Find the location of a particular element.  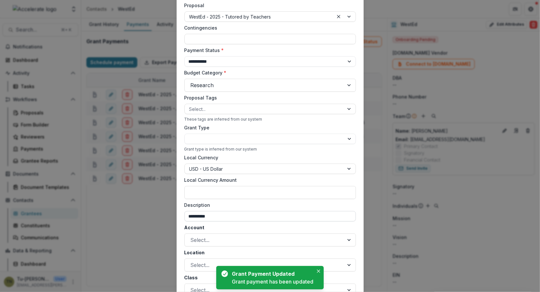

label: Location is located at coordinates (268, 252).